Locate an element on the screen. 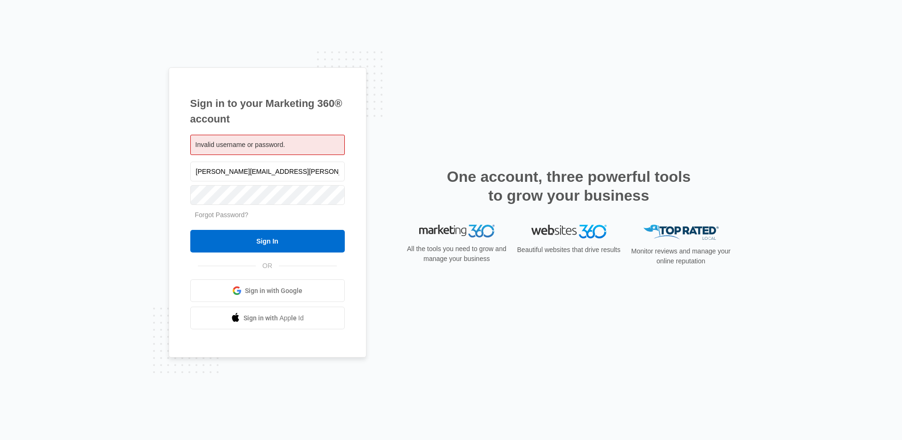 This screenshot has width=902, height=440. p: All the tools you need to grow and manage your business is located at coordinates (457, 254).